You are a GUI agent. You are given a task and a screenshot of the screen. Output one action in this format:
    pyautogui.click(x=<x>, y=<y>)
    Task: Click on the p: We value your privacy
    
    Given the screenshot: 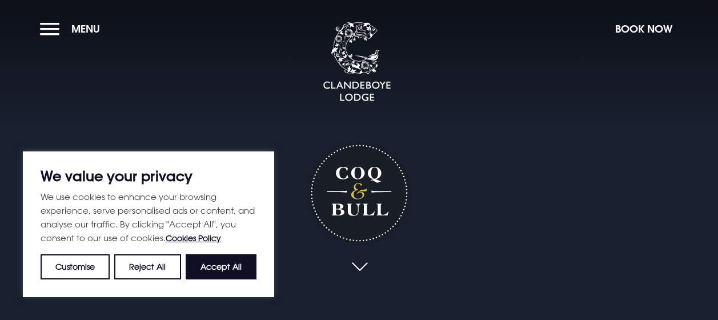 What is the action you would take?
    pyautogui.click(x=149, y=176)
    